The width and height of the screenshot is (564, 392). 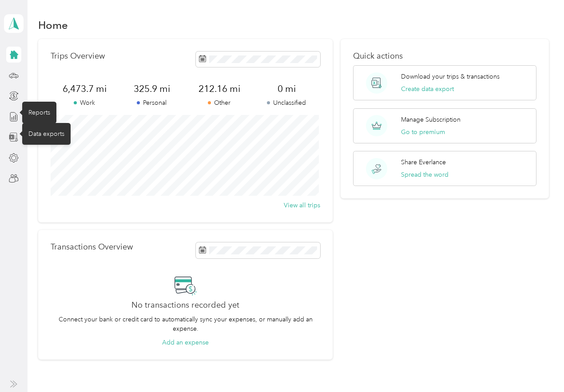 What do you see at coordinates (425, 174) in the screenshot?
I see `button: Spread the word` at bounding box center [425, 174].